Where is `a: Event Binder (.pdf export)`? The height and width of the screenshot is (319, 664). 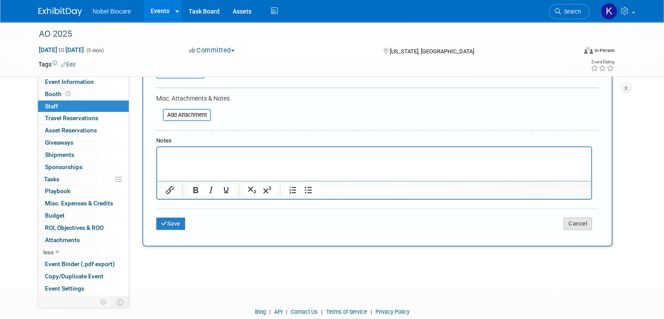 a: Event Binder (.pdf export) is located at coordinates (83, 264).